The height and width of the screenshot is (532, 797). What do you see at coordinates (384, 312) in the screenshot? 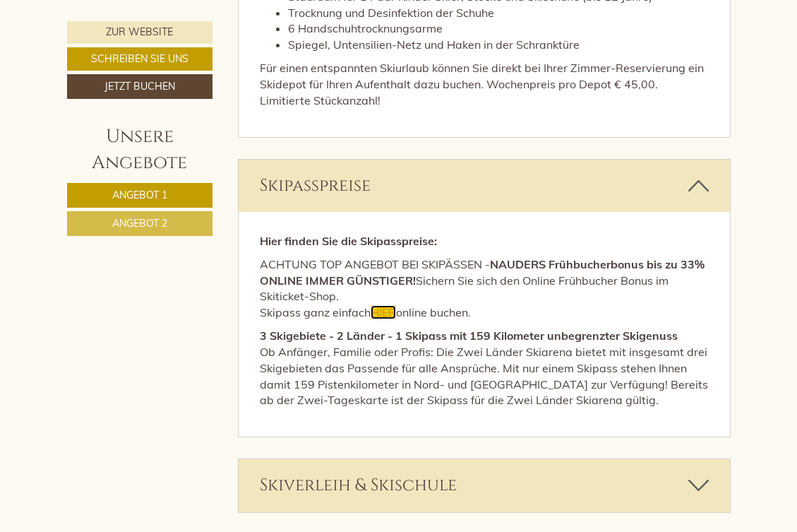
I see `a: HIER` at bounding box center [384, 312].